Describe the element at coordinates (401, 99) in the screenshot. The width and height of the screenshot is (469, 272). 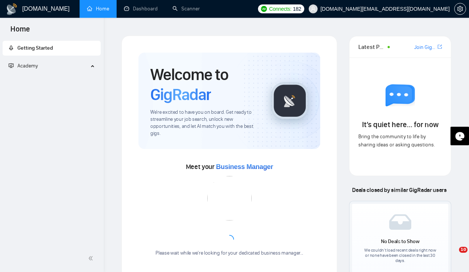
I see `img: empty chat` at that location.